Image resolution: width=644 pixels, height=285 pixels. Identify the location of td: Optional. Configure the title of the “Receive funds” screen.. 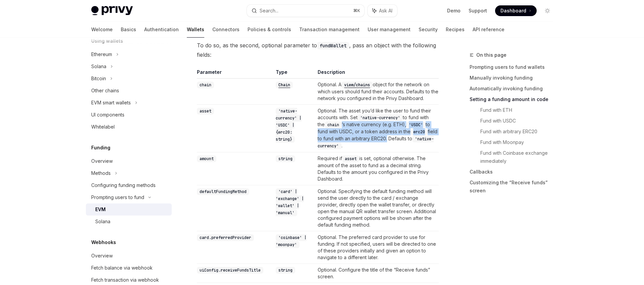
(377, 274).